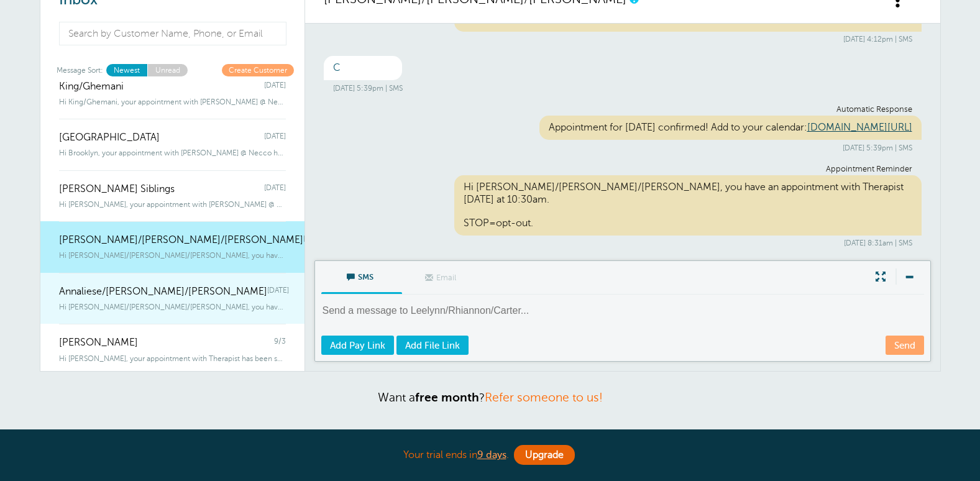 The width and height of the screenshot is (980, 481). What do you see at coordinates (358, 346) in the screenshot?
I see `span: Add Pay Link` at bounding box center [358, 346].